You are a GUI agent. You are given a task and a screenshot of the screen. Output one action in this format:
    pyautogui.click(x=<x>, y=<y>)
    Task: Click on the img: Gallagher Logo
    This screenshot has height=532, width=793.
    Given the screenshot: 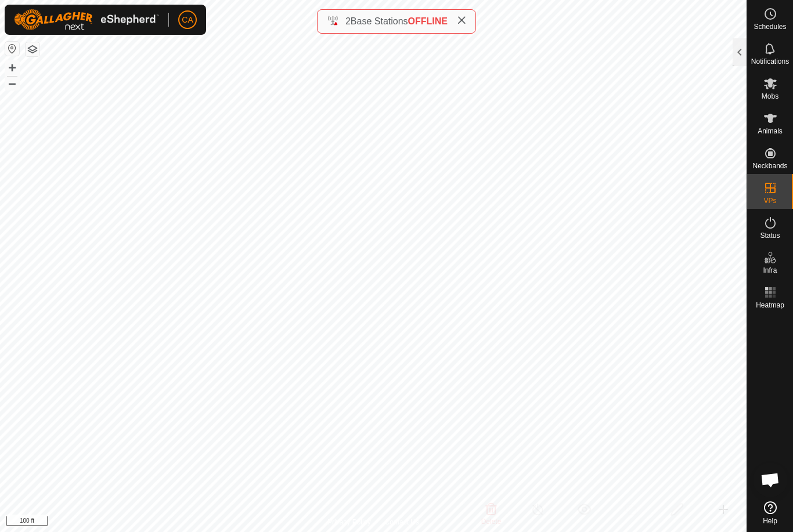 What is the action you would take?
    pyautogui.click(x=86, y=20)
    